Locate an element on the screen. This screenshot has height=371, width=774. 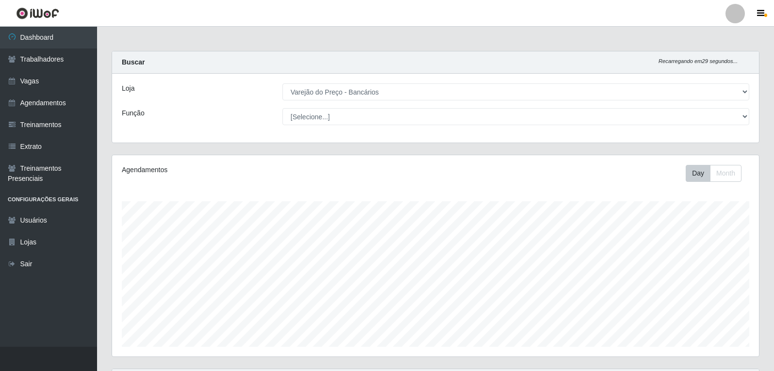
i: Recarregando em 29 segundos... is located at coordinates (698, 61).